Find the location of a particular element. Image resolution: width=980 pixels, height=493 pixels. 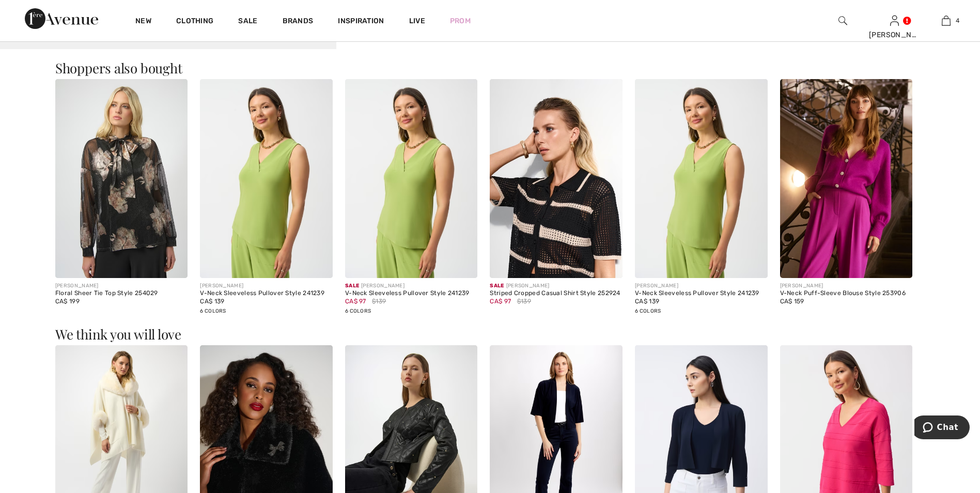

a: Sale is located at coordinates (248, 22).